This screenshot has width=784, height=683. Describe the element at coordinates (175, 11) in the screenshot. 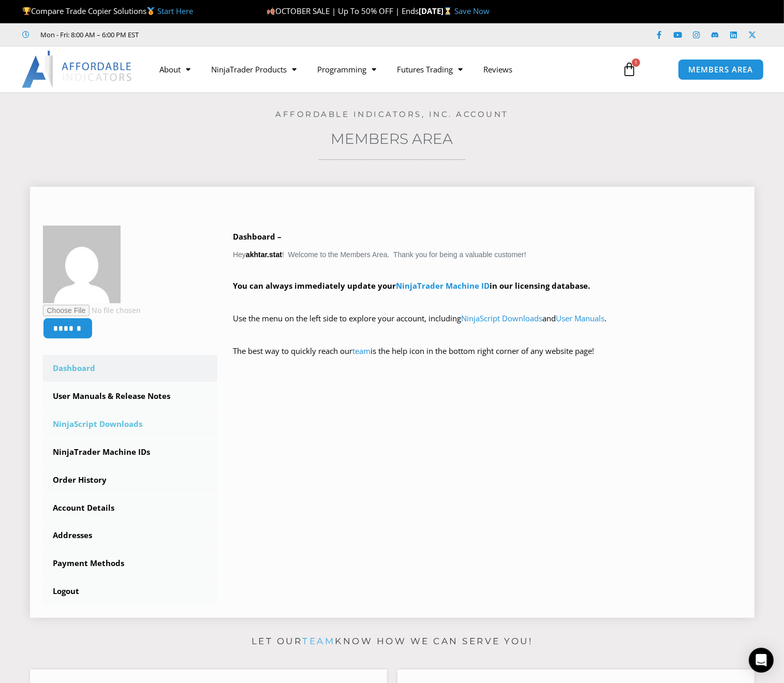

I see `a: Start Here` at that location.